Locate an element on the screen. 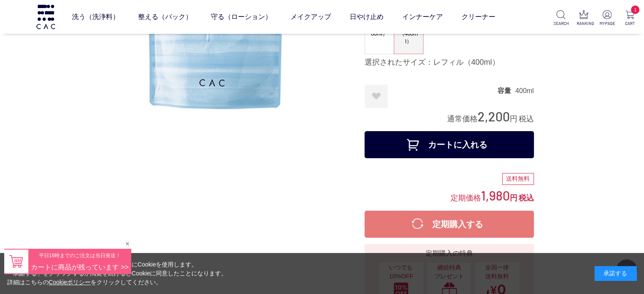  div: 定期購入の特典 is located at coordinates (449, 254).